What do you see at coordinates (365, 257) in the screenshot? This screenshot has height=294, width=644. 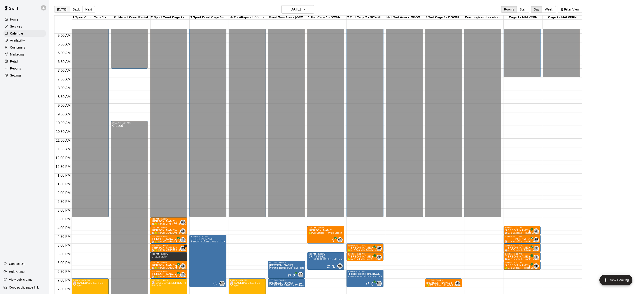 I see `div: 5:30 PM – 6:00 PM: Kaelyn Erb` at bounding box center [365, 257].